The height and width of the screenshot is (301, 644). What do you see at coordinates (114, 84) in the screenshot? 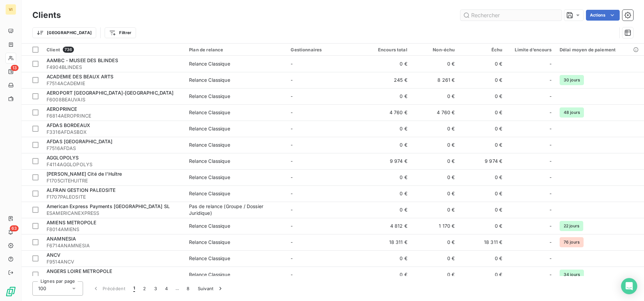
I see `span: F7514ACADEMIE` at bounding box center [114, 84].